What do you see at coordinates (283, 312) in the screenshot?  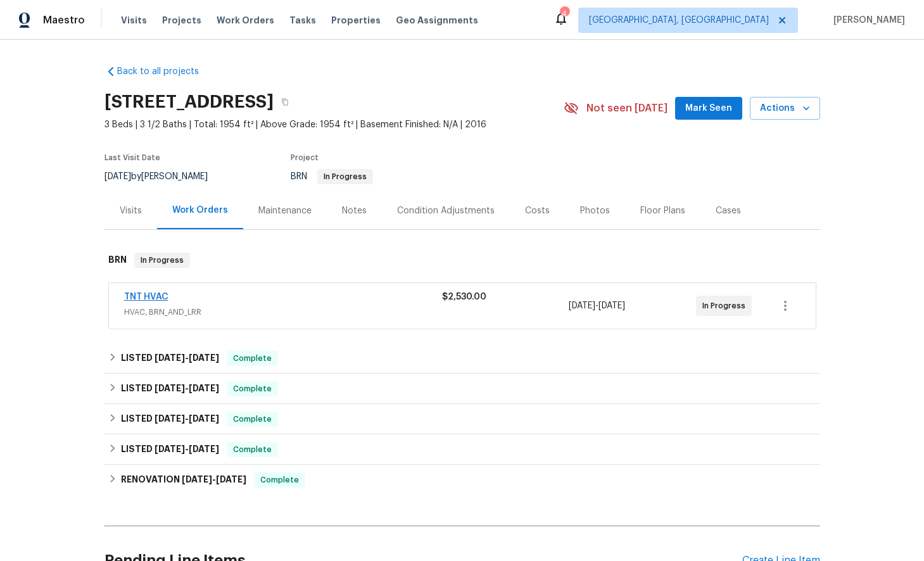 I see `span: HVAC, BRN_AND_LRR` at bounding box center [283, 312].